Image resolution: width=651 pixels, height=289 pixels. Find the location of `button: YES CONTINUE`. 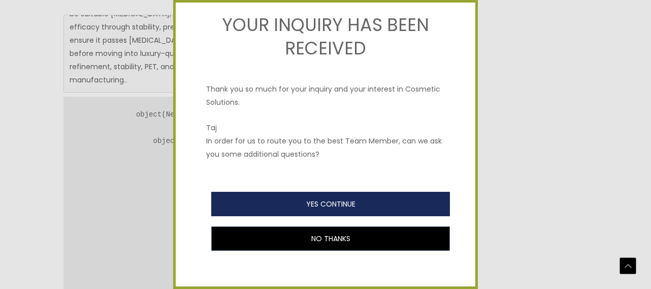

button: YES CONTINUE is located at coordinates (331, 204).